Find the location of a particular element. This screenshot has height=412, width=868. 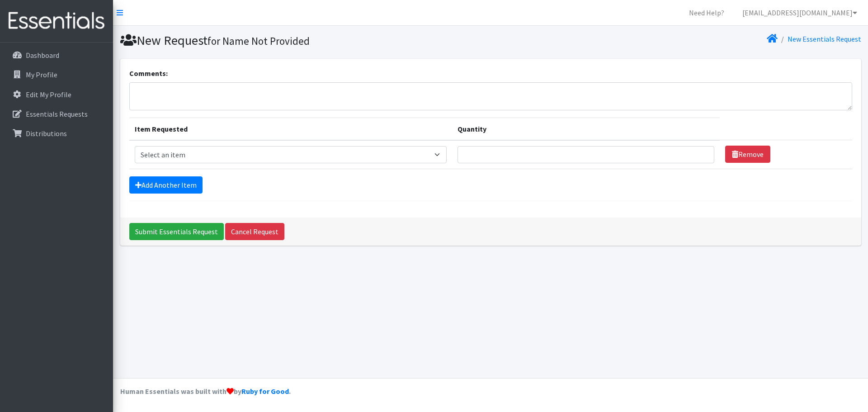

a: Ruby for Good is located at coordinates (265, 391).